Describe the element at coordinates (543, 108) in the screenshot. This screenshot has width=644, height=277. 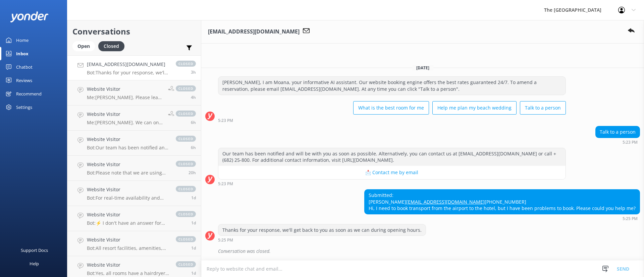
I see `button: Talk to a person` at that location.